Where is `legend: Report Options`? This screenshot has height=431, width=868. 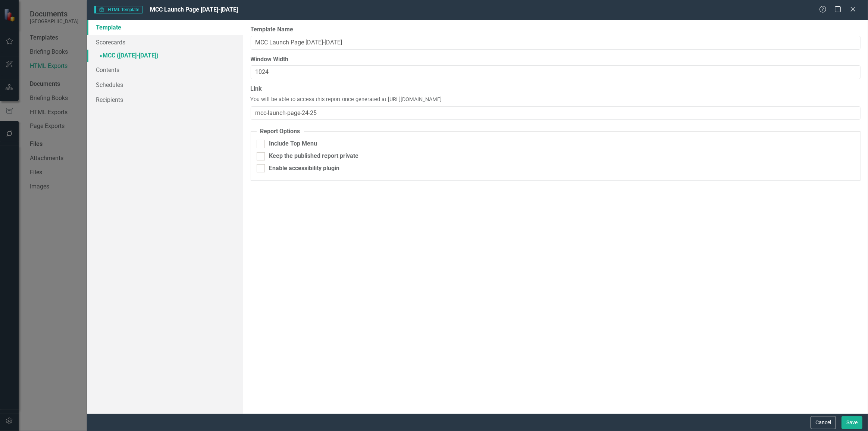 legend: Report Options is located at coordinates (280, 131).